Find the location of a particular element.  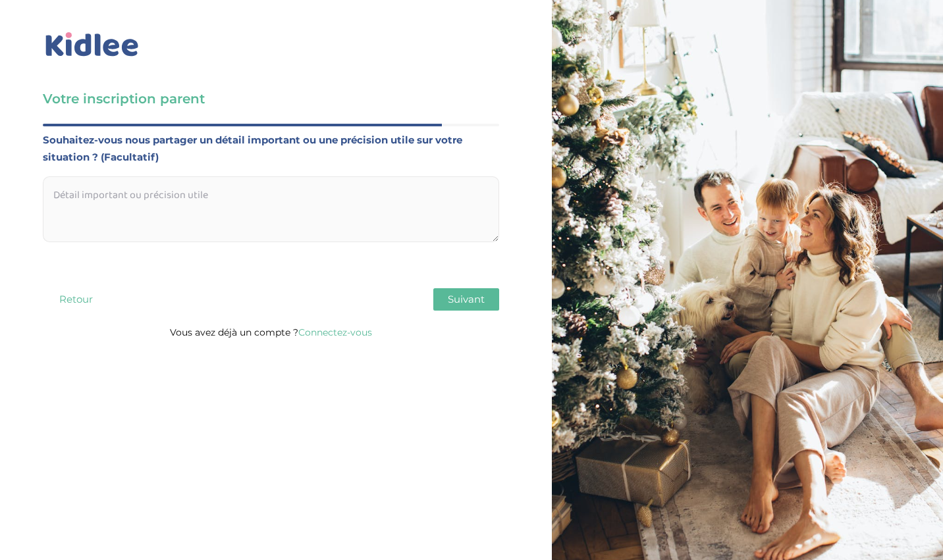

button: Suivant is located at coordinates (466, 299).